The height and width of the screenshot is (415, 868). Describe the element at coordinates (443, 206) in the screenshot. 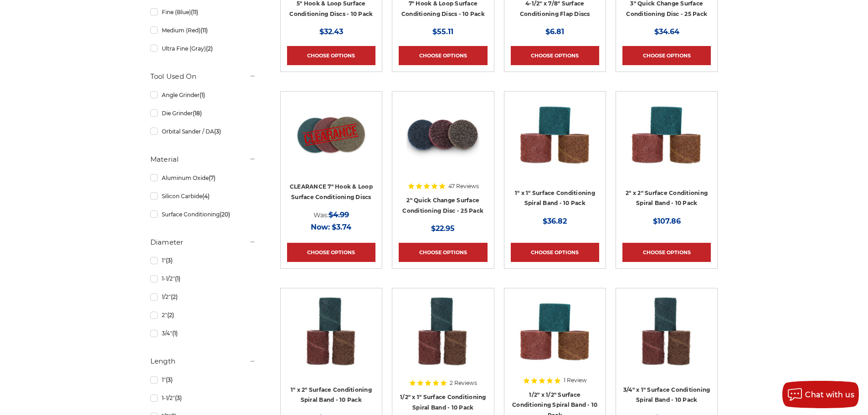

I see `a: 2" Quick Change Surface Conditioning Disc - 25 Pack` at that location.